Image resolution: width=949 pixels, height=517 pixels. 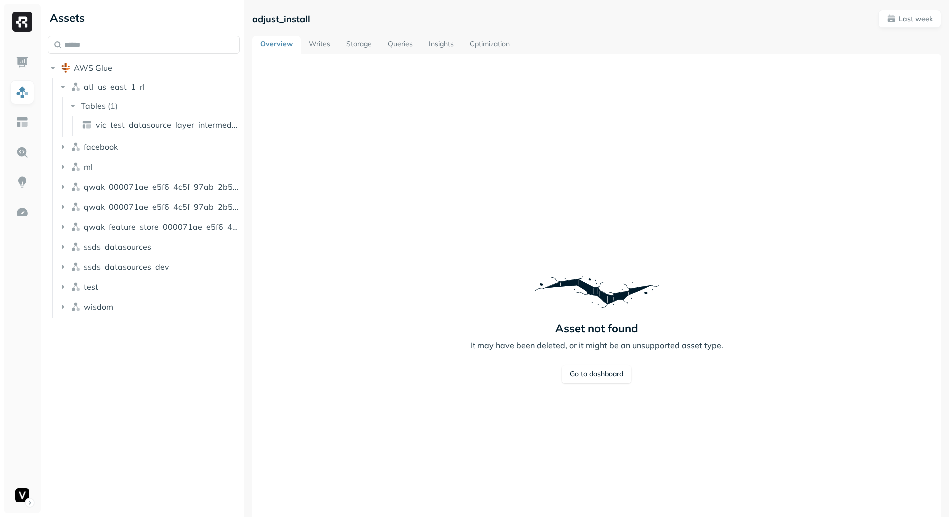 I want to click on img: Insights, so click(x=22, y=182).